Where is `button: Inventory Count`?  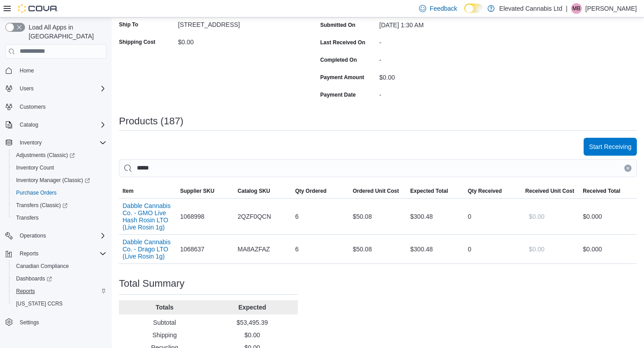 button: Inventory Count is located at coordinates (60, 168).